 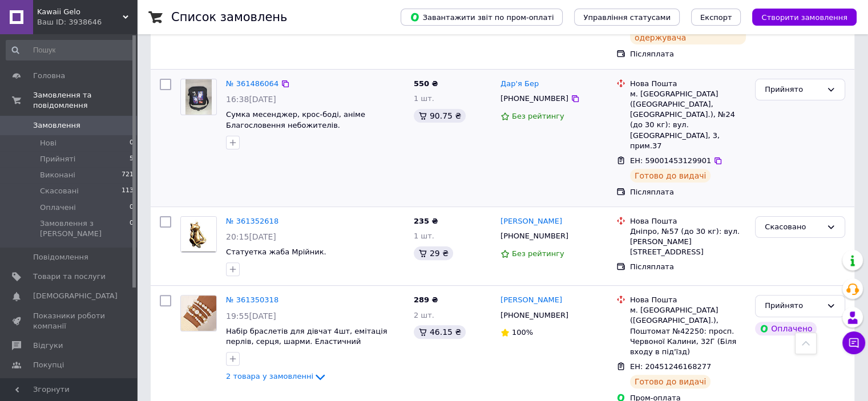 What do you see at coordinates (481, 17) in the screenshot?
I see `span: Завантажити звіт по пром-оплаті` at bounding box center [481, 17].